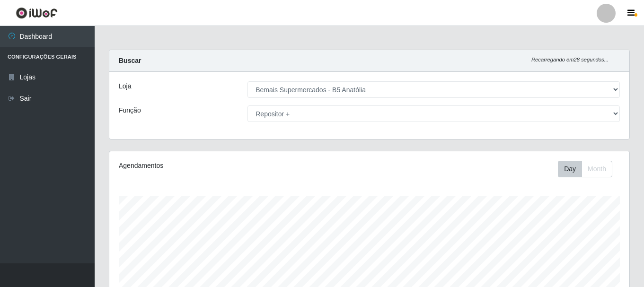  Describe the element at coordinates (130, 61) in the screenshot. I see `strong: Buscar` at that location.